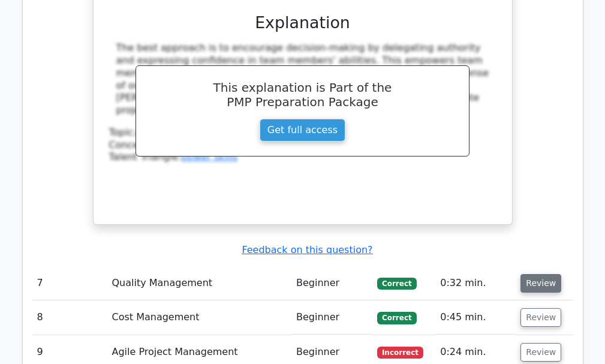 The height and width of the screenshot is (364, 605). Describe the element at coordinates (302, 131) in the screenshot. I see `a: Get full access` at that location.